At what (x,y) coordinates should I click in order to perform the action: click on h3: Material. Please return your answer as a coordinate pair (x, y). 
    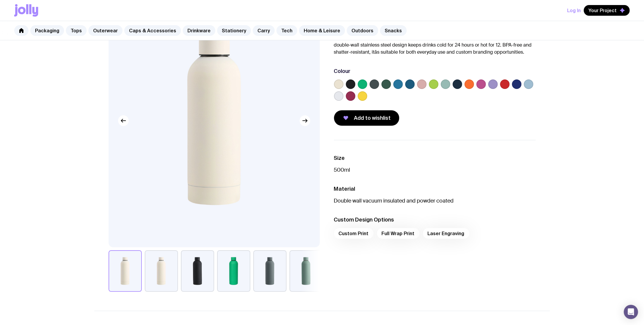
    Looking at the image, I should click on (435, 189).